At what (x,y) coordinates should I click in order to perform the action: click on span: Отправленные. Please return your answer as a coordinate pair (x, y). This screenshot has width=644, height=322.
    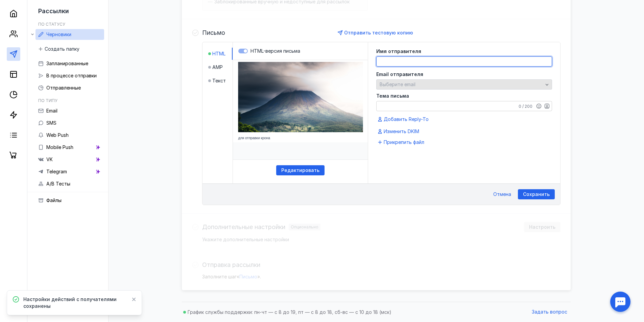
    Looking at the image, I should click on (63, 87).